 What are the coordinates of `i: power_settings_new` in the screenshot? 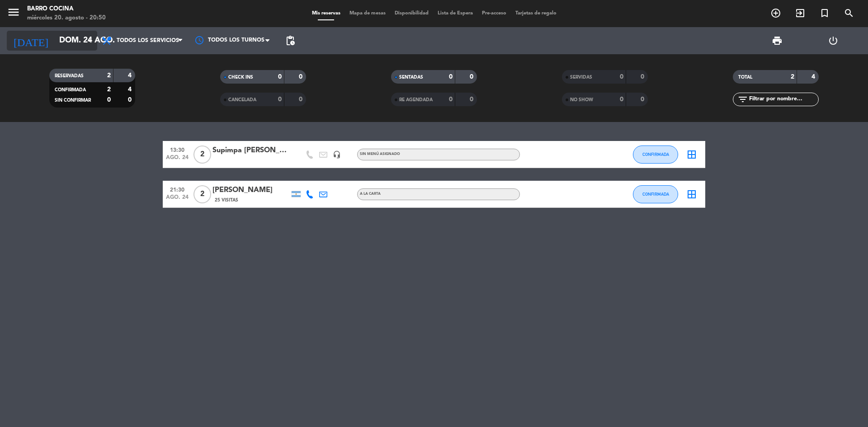 It's located at (833, 41).